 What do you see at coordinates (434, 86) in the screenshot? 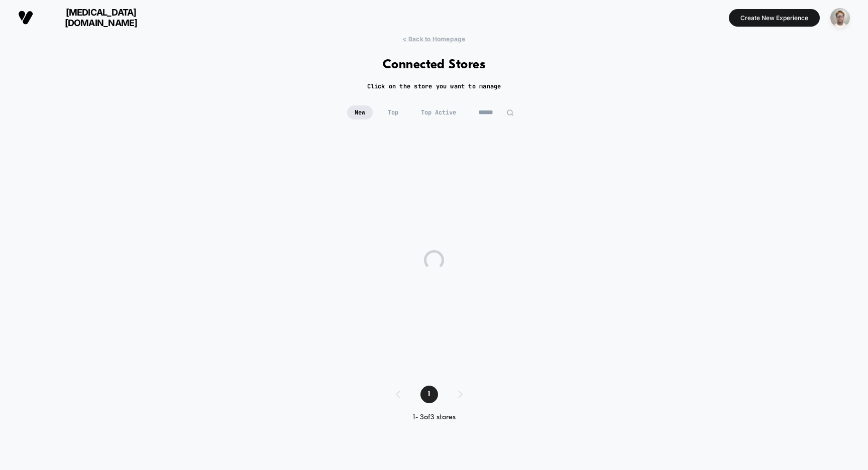
I see `h2: Click on the store you want to manage` at bounding box center [434, 86].